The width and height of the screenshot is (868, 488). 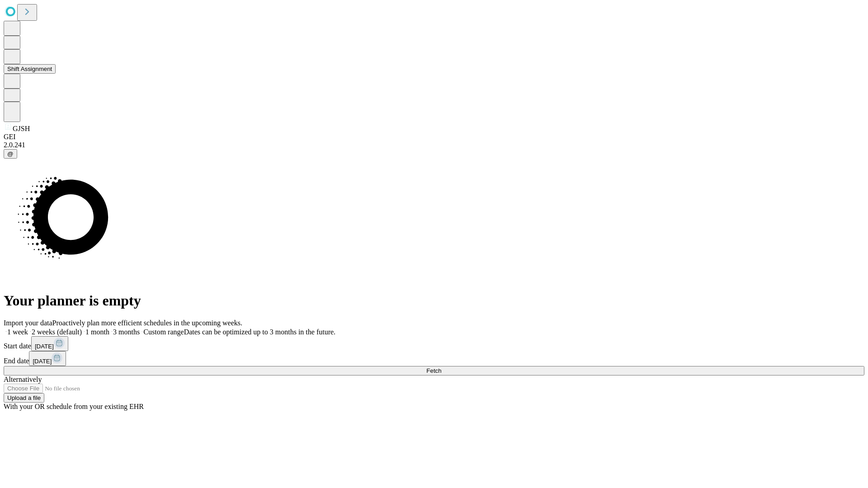 I want to click on span: With your OR schedule from your existing EHR, so click(x=74, y=406).